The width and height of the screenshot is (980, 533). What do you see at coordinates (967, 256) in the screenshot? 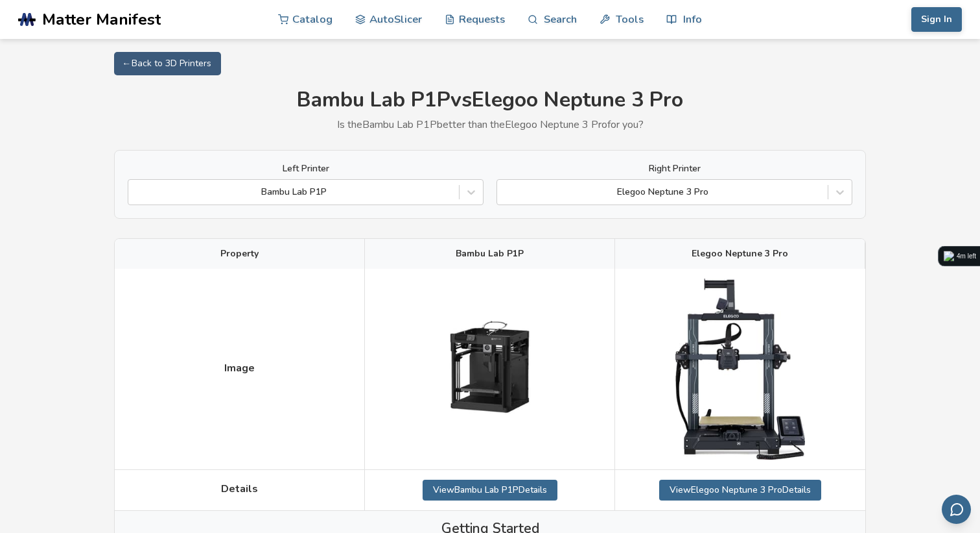
I see `div: 4m left` at bounding box center [967, 256].